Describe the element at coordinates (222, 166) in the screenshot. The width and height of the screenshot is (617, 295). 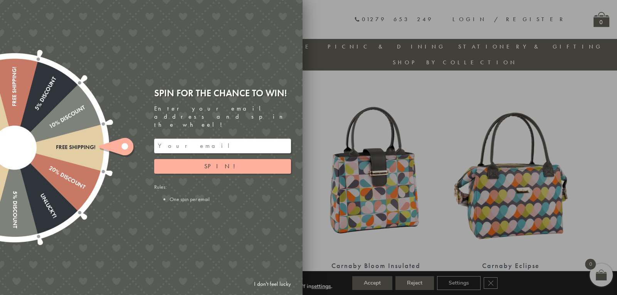
I see `span: Spin!` at that location.